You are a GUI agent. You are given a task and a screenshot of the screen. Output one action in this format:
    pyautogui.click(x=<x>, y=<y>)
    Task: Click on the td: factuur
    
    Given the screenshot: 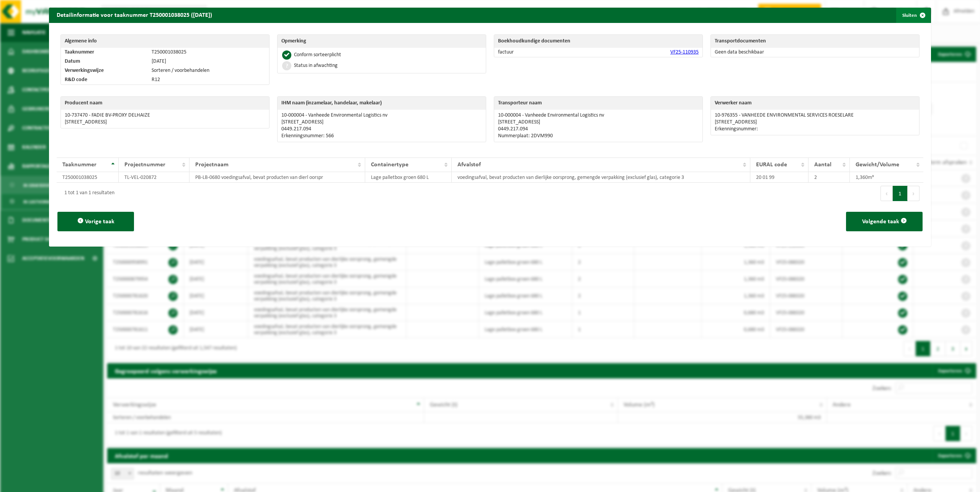 What is the action you would take?
    pyautogui.click(x=535, y=53)
    